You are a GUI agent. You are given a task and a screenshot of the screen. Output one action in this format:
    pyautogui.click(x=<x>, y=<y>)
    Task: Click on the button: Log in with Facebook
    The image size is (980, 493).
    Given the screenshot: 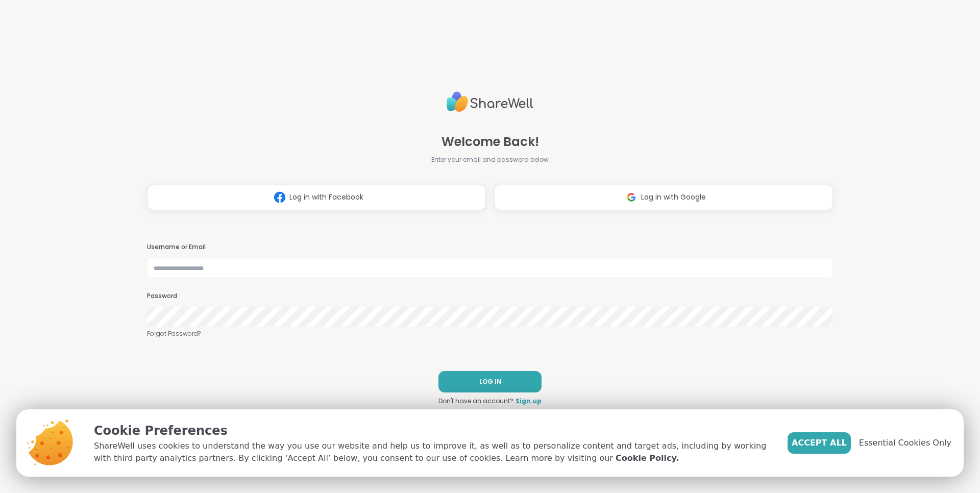 What is the action you would take?
    pyautogui.click(x=316, y=198)
    